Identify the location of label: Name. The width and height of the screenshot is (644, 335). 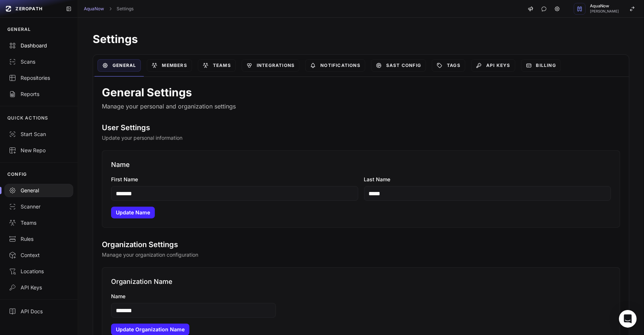
(361, 296).